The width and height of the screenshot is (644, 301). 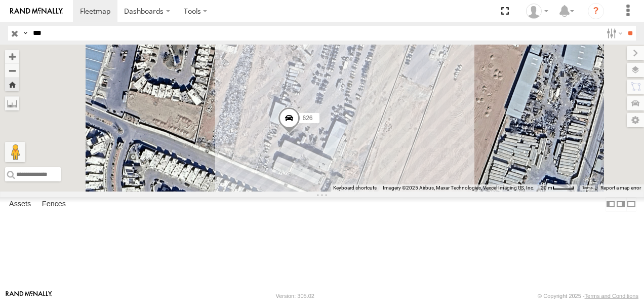 I want to click on button: Drag Pegman onto the map to open Street View, so click(x=15, y=152).